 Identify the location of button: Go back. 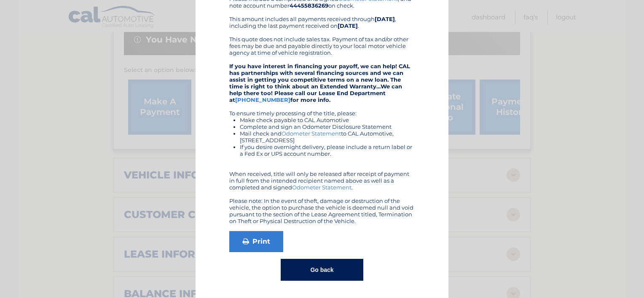
(322, 270).